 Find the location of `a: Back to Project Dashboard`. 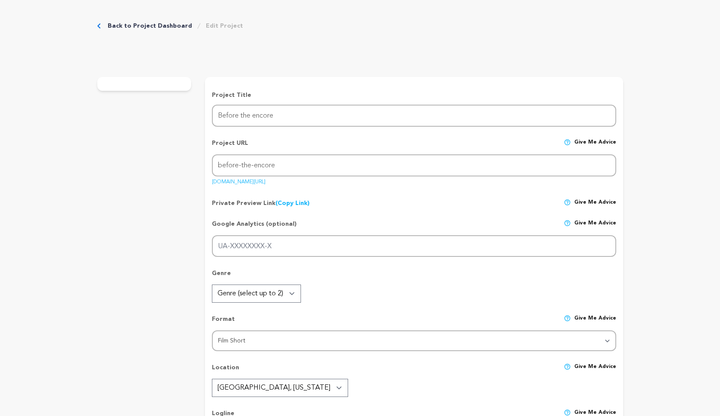

a: Back to Project Dashboard is located at coordinates (150, 26).